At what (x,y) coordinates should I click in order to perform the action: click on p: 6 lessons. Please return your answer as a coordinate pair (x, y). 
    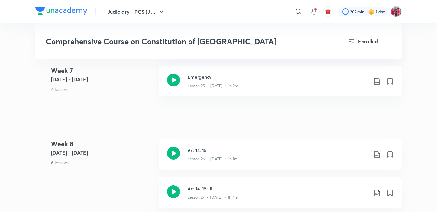
    Looking at the image, I should click on (102, 162).